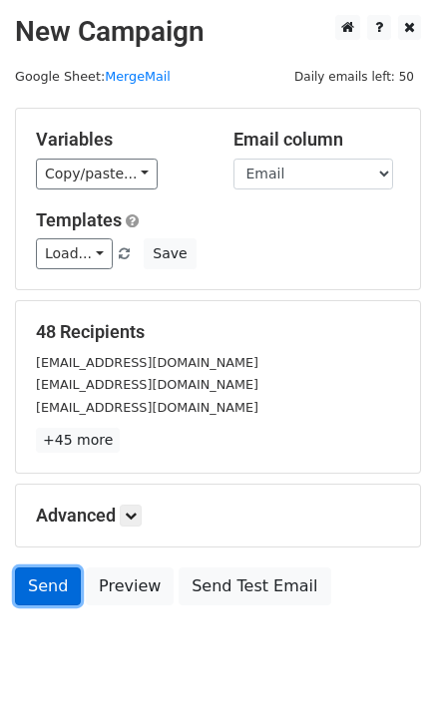  Describe the element at coordinates (120, 140) in the screenshot. I see `h5: Variables` at that location.